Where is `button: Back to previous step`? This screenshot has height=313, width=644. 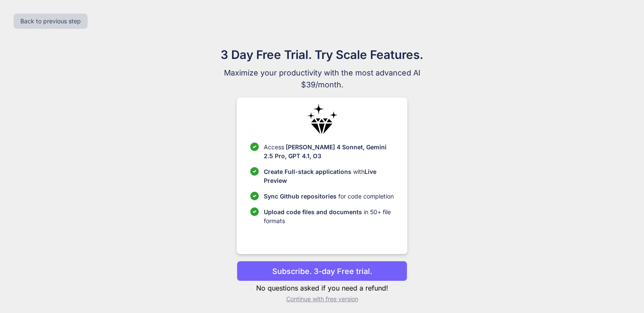 button: Back to previous step is located at coordinates (50, 21).